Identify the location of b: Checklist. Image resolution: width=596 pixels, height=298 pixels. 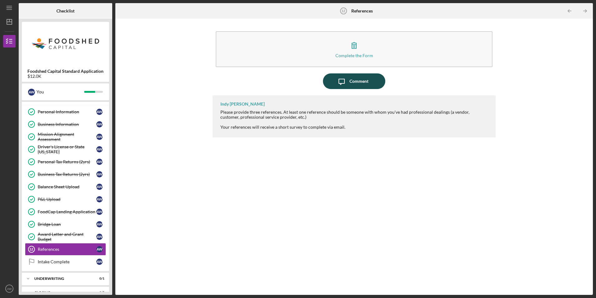
(65, 11).